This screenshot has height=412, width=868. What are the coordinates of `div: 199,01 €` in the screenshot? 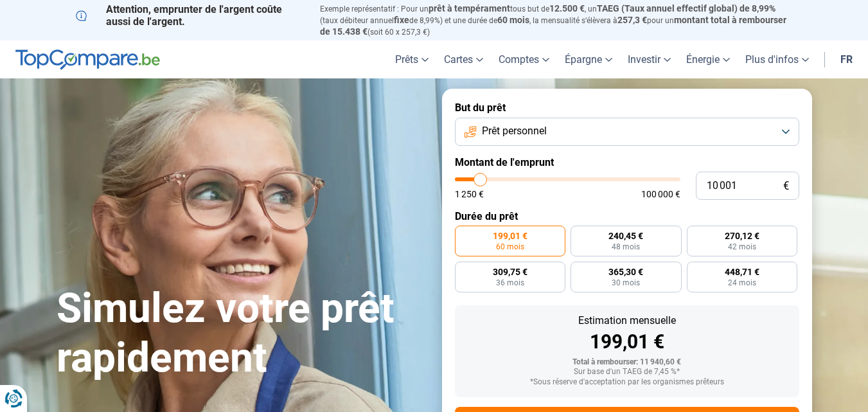 It's located at (627, 342).